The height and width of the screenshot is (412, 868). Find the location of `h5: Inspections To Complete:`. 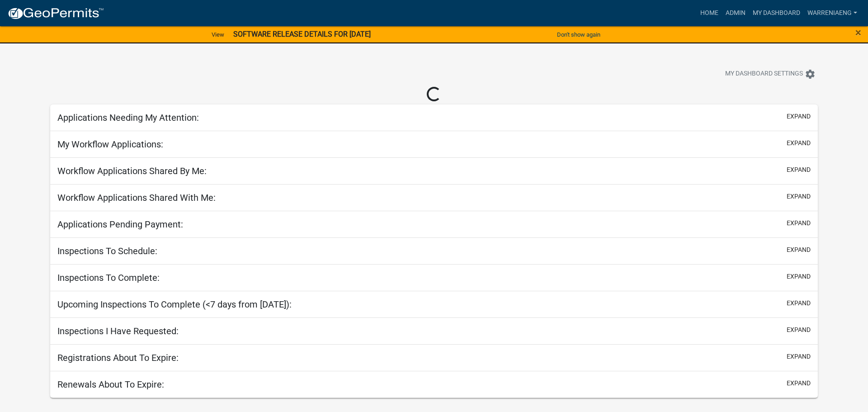

h5: Inspections To Complete: is located at coordinates (109, 278).